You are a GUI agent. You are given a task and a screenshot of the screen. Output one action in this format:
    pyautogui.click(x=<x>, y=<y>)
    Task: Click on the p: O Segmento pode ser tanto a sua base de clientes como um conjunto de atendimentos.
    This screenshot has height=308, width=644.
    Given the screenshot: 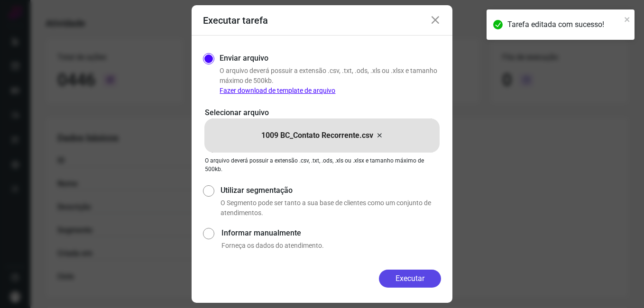 What is the action you would take?
    pyautogui.click(x=330, y=208)
    